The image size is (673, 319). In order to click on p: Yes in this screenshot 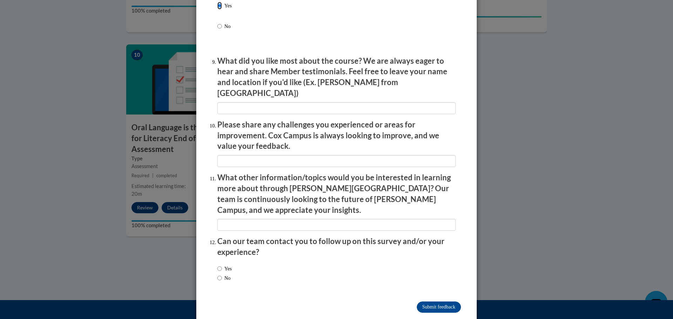, I will do `click(228, 6)`.